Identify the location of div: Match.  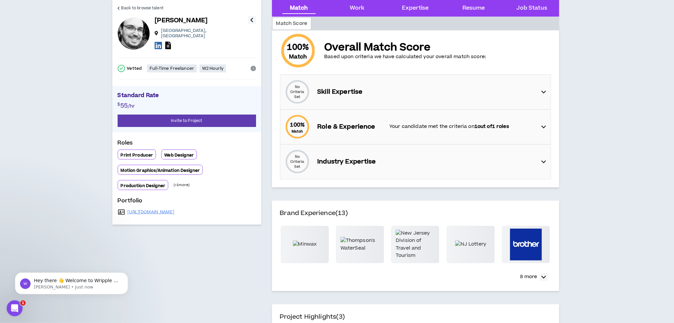
(299, 8).